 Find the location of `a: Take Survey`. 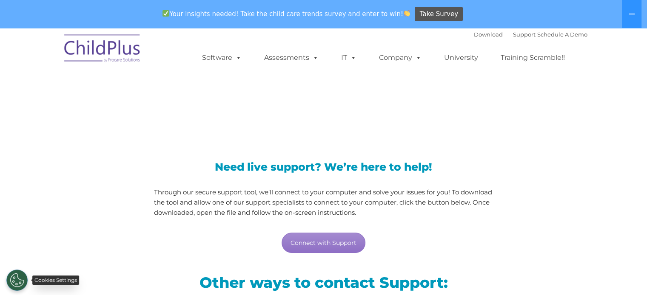

a: Take Survey is located at coordinates (438, 14).